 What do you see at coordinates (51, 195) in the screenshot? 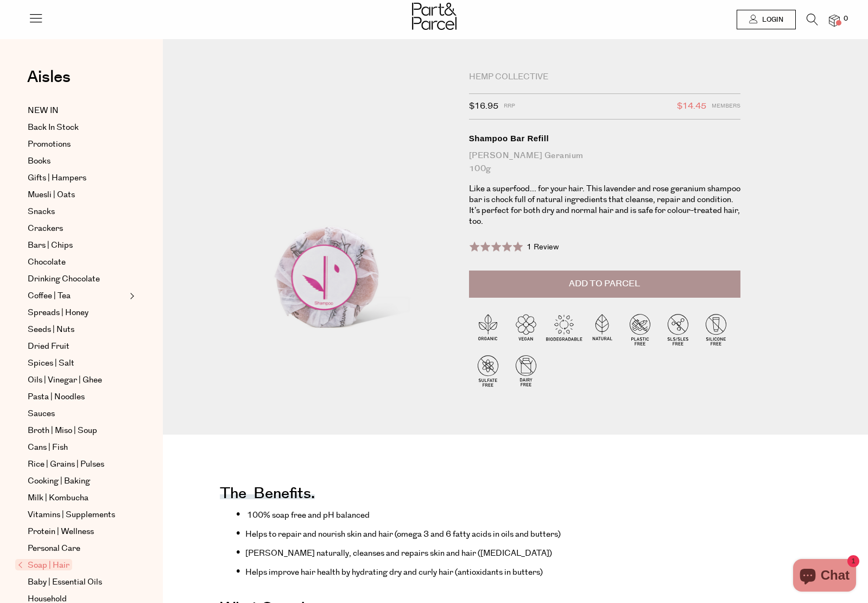
I see `span: Muesli | Oats` at bounding box center [51, 195].